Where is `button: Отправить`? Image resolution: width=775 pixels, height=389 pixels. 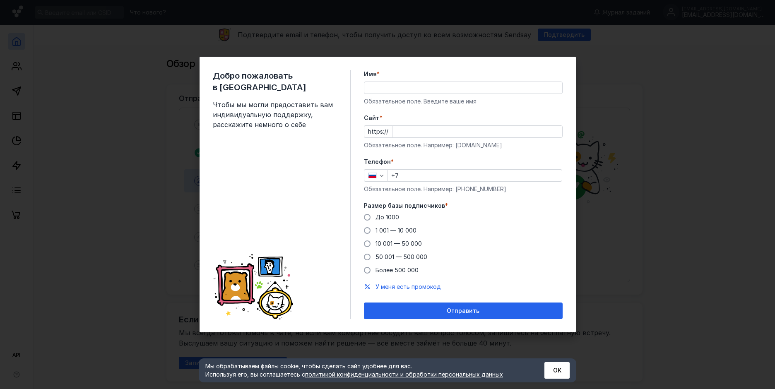 button: Отправить is located at coordinates (463, 311).